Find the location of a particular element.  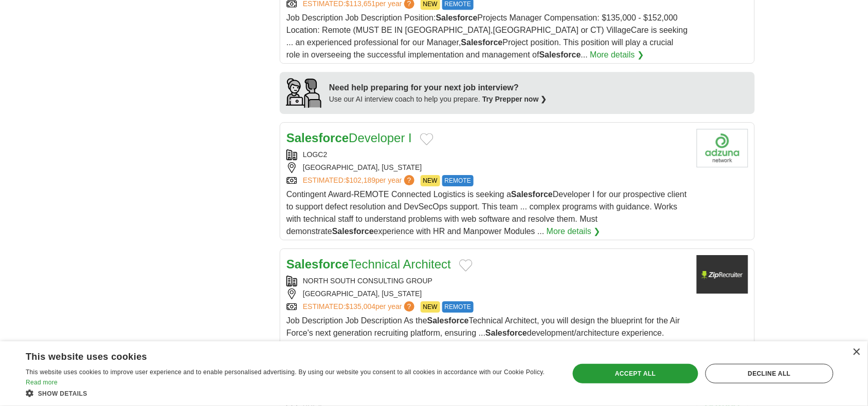

span: This website uses cookies to improve user experience and to enable personalised advertising. By u... is located at coordinates (286, 372).